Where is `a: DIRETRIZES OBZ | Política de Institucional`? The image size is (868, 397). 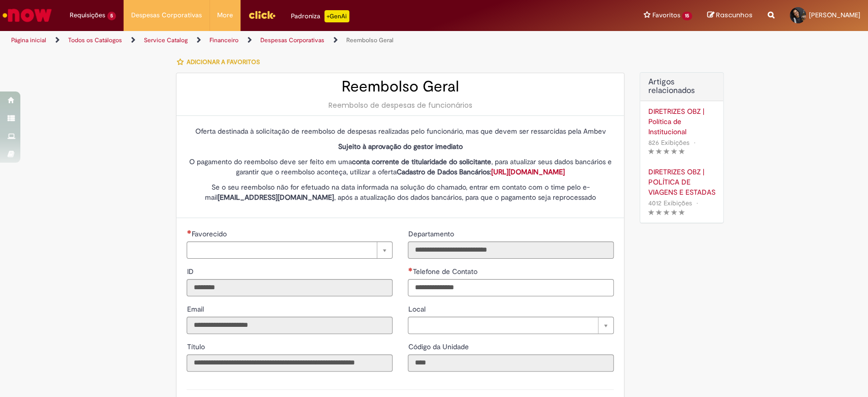 a: DIRETRIZES OBZ | Política de Institucional is located at coordinates (682, 121).